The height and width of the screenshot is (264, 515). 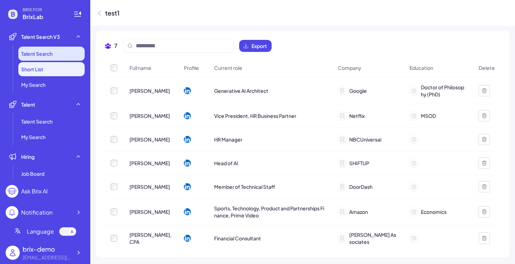 What do you see at coordinates (433, 212) in the screenshot?
I see `span: Economics` at bounding box center [433, 212].